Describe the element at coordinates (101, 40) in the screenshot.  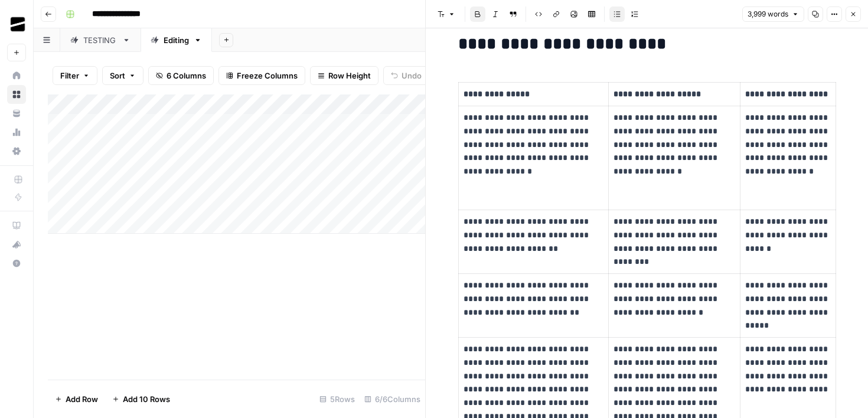
I see `a: TESTING` at that location.